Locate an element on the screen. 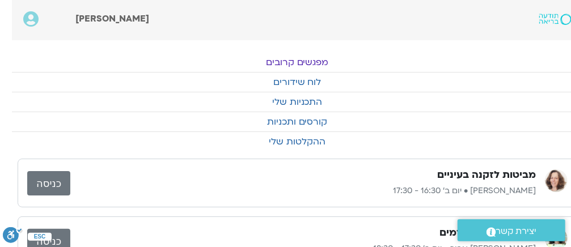  h3: מיינדפולנס מתקדמים is located at coordinates (488, 233).